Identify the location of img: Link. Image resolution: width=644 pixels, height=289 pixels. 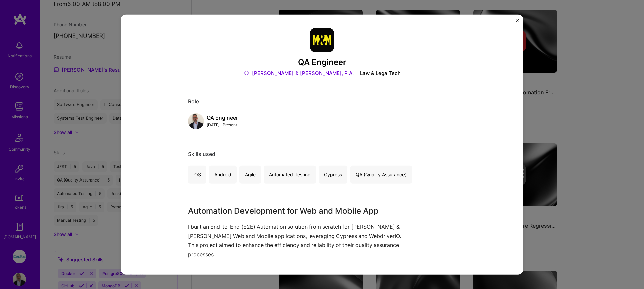
(246, 73).